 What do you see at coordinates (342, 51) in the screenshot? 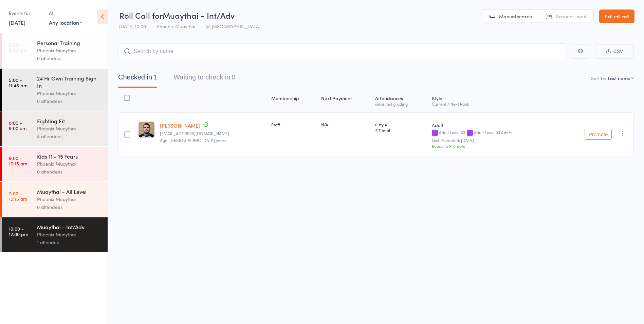
I see `input: Search by name` at bounding box center [342, 51].